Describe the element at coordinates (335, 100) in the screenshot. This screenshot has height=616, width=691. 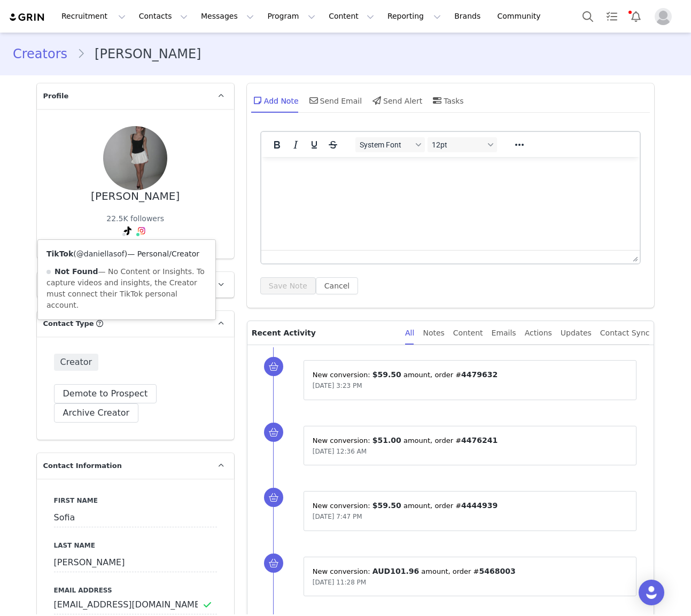
I see `div: Send Email` at that location.